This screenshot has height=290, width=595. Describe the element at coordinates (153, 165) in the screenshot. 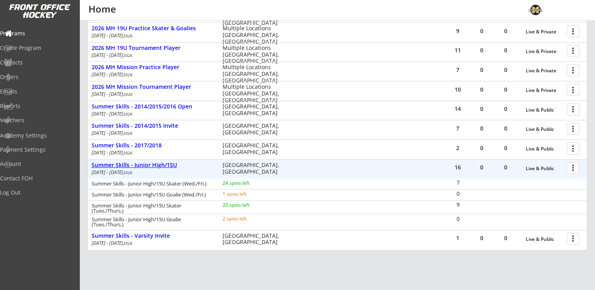

I see `div: Summer Skills - Junior High/15U` at that location.